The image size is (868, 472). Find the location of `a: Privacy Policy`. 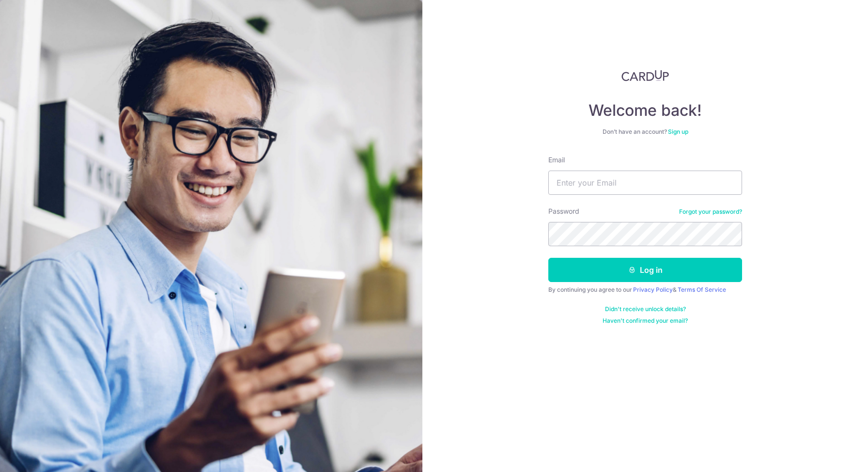

a: Privacy Policy is located at coordinates (653, 289).